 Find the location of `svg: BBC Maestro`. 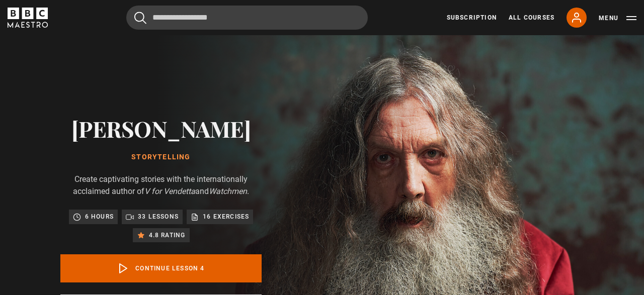

svg: BBC Maestro is located at coordinates (28, 18).